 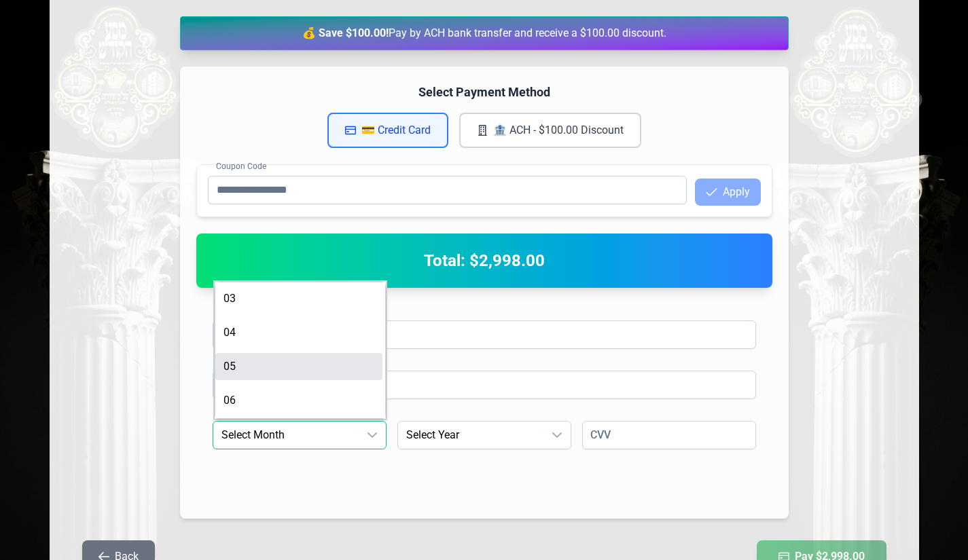 I want to click on h2: Total: $2,998.00, so click(x=485, y=261).